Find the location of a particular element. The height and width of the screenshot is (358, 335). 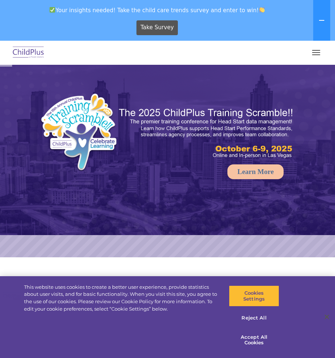

a: Take Survey is located at coordinates (157, 28).